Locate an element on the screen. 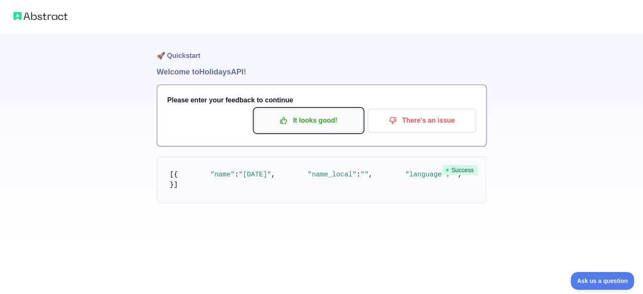 This screenshot has height=294, width=643. h3: Please enter your feedback to continue is located at coordinates (322, 100).